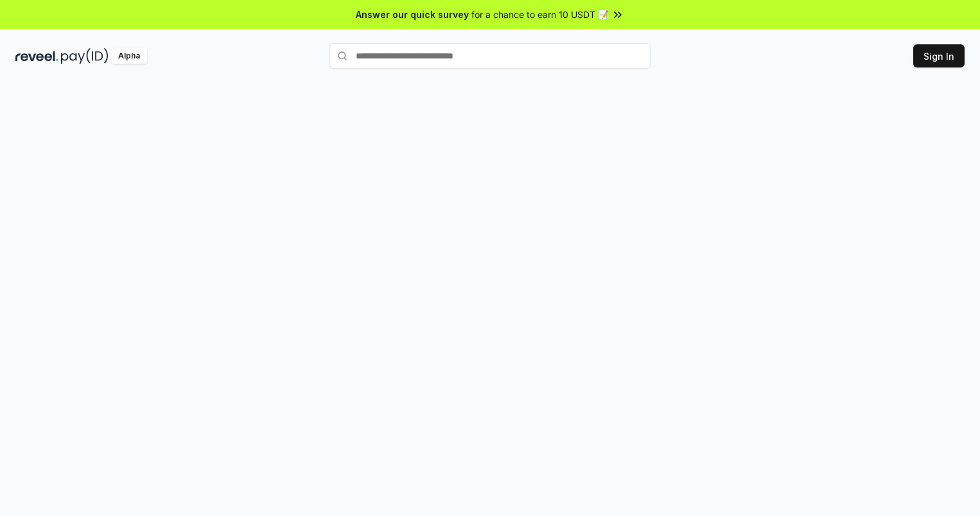 This screenshot has width=980, height=516. What do you see at coordinates (540, 14) in the screenshot?
I see `span: for a chance to earn 10 USDT 📝` at bounding box center [540, 14].